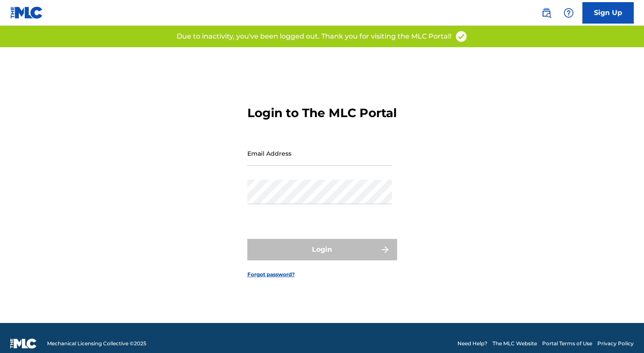 This screenshot has height=353, width=644. Describe the element at coordinates (97, 343) in the screenshot. I see `span: Mechanical Licensing Collective © 2025` at that location.